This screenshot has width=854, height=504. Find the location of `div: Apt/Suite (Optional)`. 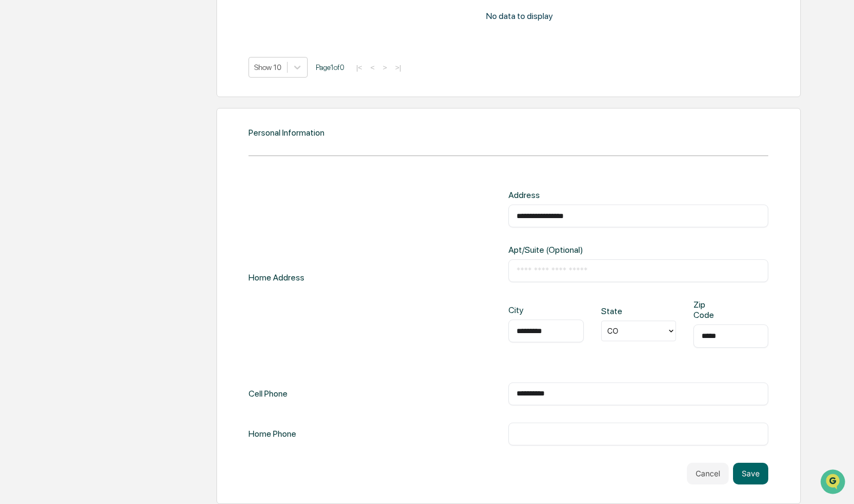

div: Apt/Suite (Optional) is located at coordinates (567, 249).